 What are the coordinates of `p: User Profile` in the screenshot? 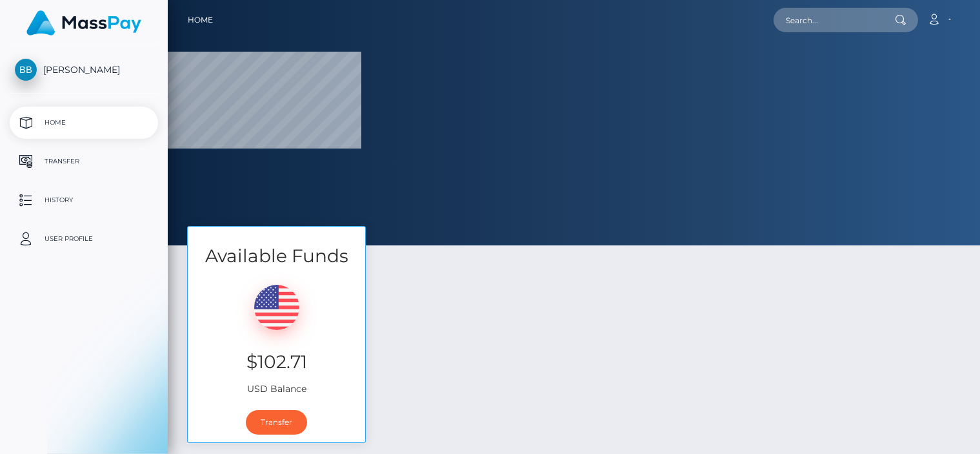 It's located at (84, 239).